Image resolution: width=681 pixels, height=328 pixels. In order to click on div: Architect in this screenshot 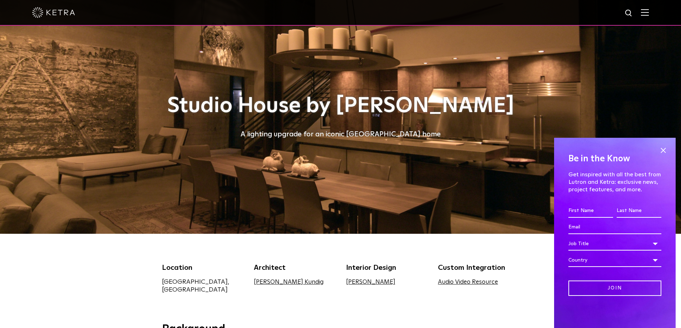, I will do `click(295, 268)`.